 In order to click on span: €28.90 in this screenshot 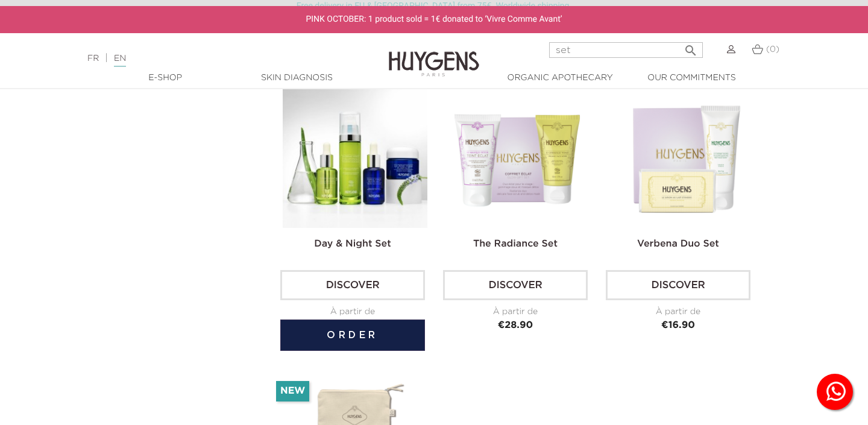, I will do `click(515, 326)`.